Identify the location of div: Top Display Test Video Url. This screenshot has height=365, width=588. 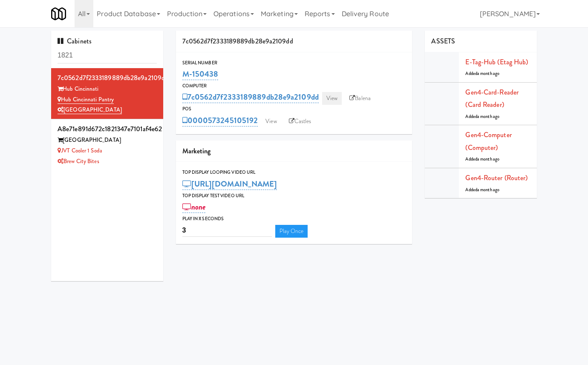
(294, 196).